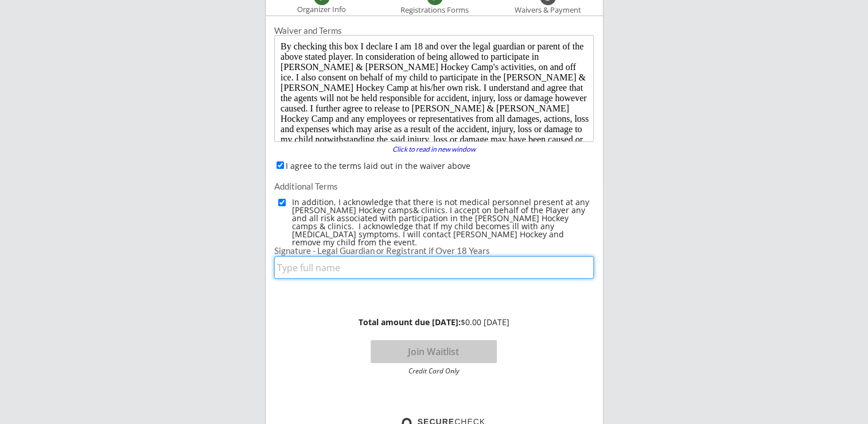 Image resolution: width=868 pixels, height=424 pixels. Describe the element at coordinates (434, 351) in the screenshot. I see `button: Join Waitlist` at that location.